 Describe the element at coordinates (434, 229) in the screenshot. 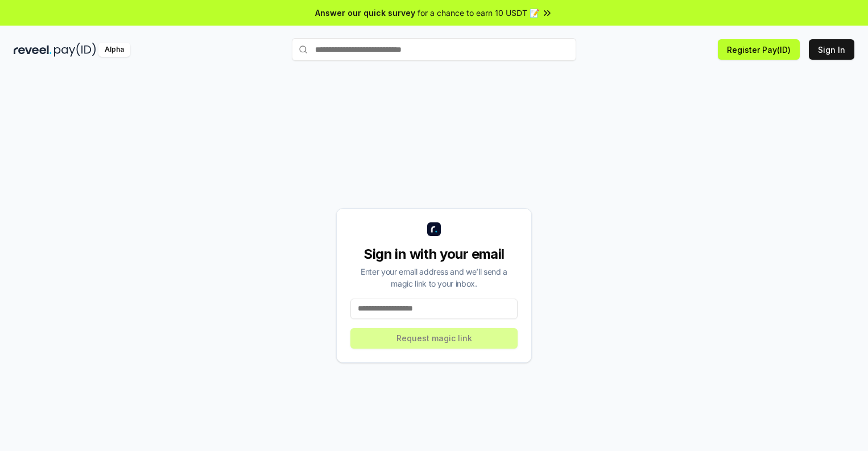

I see `img: logo_small` at that location.